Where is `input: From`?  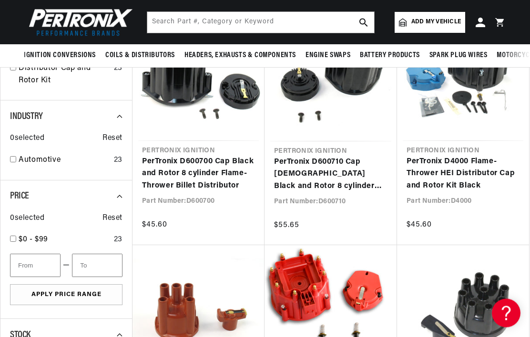 input: From is located at coordinates (35, 266).